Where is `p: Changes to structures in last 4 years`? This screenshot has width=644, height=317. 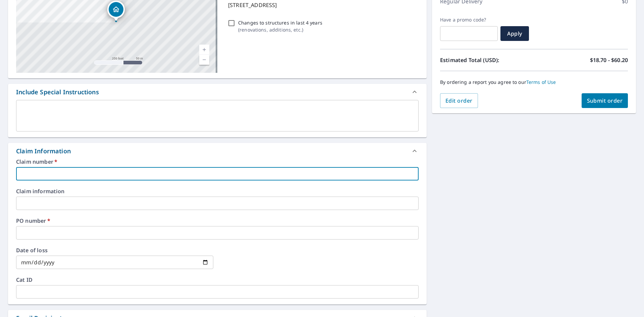 p: Changes to structures in last 4 years is located at coordinates (280, 22).